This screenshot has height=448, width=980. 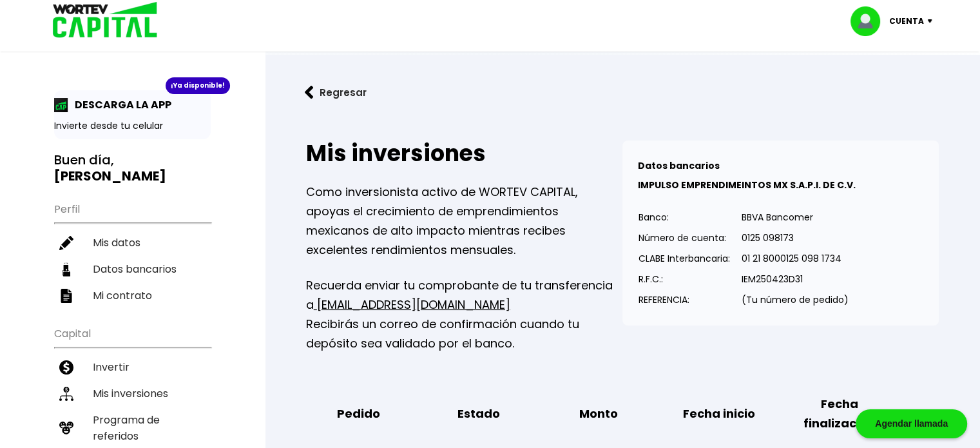 What do you see at coordinates (132, 168) in the screenshot?
I see `h3: Buen día,` at bounding box center [132, 168].